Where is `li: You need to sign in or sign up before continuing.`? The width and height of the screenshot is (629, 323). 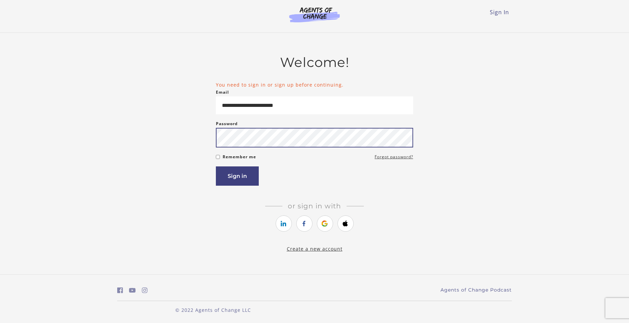
li: You need to sign in or sign up before continuing. is located at coordinates (314, 84).